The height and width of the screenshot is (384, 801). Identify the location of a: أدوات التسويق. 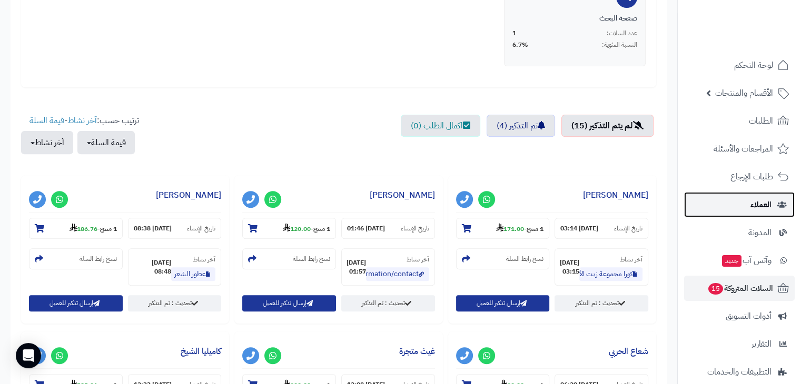
(739, 316).